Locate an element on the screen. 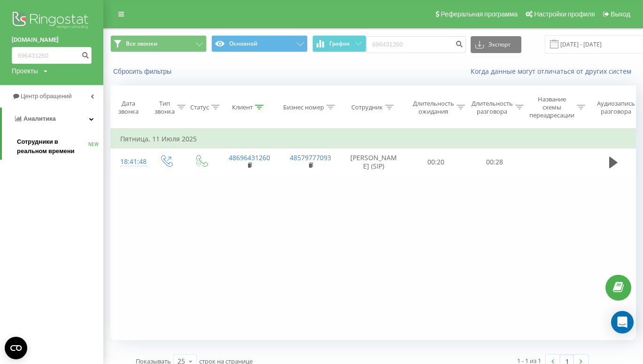  div: Тип звонка is located at coordinates (165, 107).